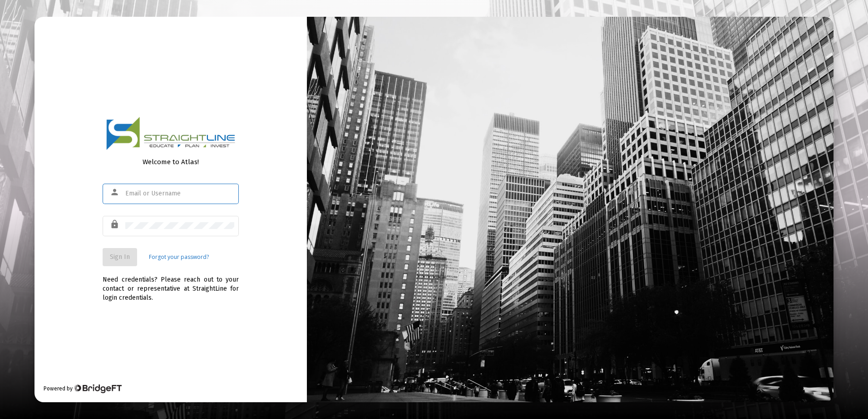  Describe the element at coordinates (82, 389) in the screenshot. I see `div: Powered by` at that location.